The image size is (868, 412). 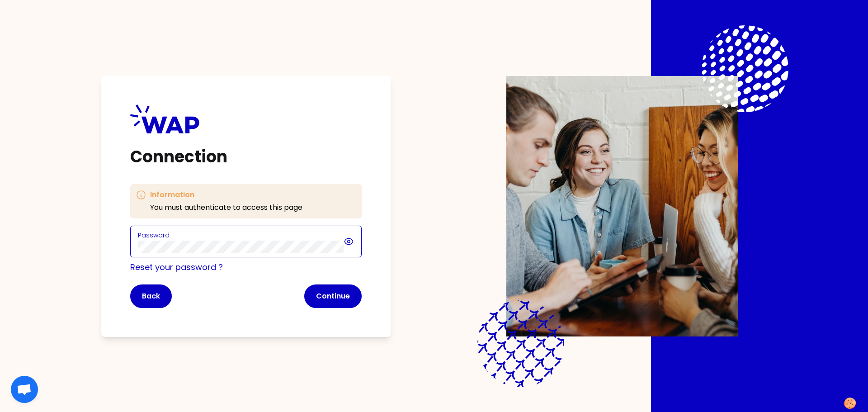 What do you see at coordinates (246, 157) in the screenshot?
I see `h1: Connection` at bounding box center [246, 157].